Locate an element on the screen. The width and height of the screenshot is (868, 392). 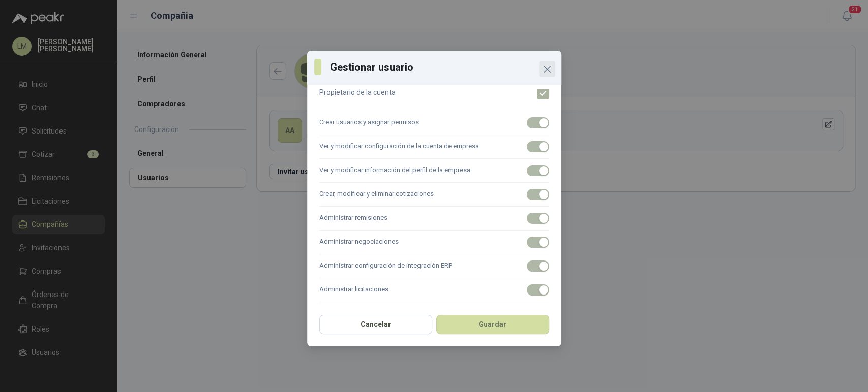
label: Crear usuarios y asignar permisos is located at coordinates (434, 123).